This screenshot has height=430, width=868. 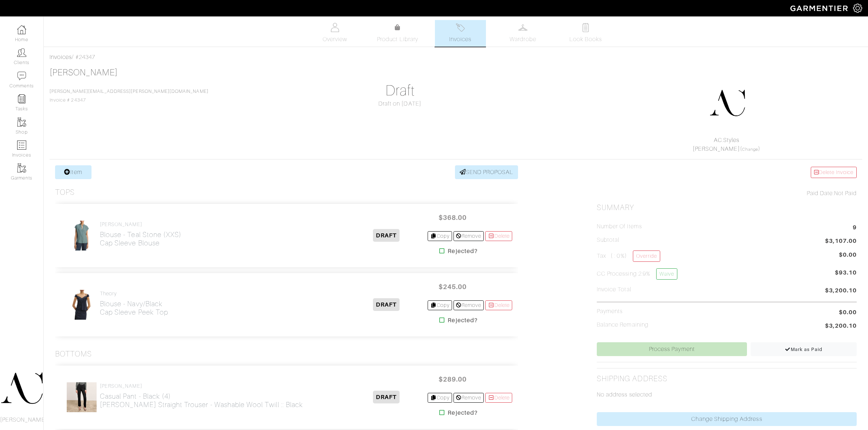 What do you see at coordinates (609, 311) in the screenshot?
I see `h5: Payments` at bounding box center [609, 311].